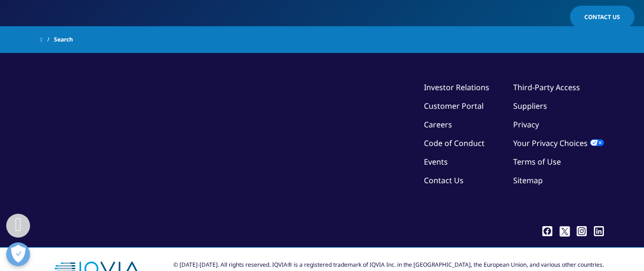 The height and width of the screenshot is (271, 644). Describe the element at coordinates (454, 143) in the screenshot. I see `a: Code of Conduct` at that location.